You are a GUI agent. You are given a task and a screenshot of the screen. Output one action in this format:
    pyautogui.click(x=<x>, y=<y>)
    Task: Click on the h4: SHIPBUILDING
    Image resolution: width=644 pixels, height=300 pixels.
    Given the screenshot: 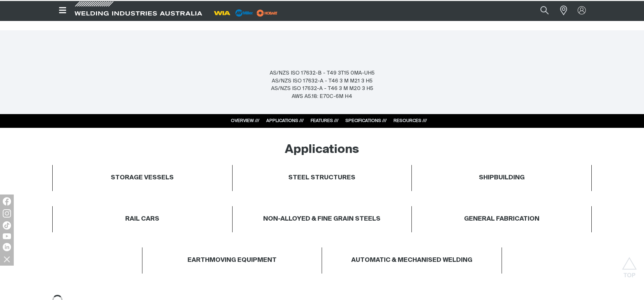 What is the action you would take?
    pyautogui.click(x=502, y=177)
    